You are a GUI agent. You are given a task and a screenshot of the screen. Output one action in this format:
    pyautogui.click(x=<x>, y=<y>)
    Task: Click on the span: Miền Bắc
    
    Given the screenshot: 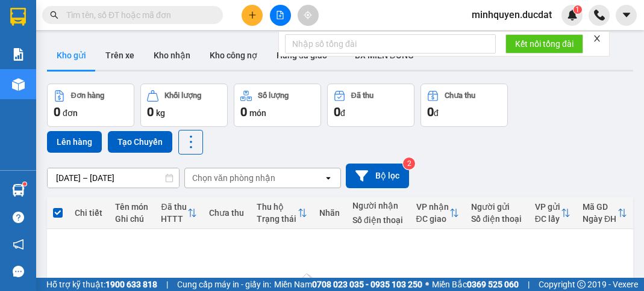 What is the action you would take?
    pyautogui.click(x=476, y=285)
    